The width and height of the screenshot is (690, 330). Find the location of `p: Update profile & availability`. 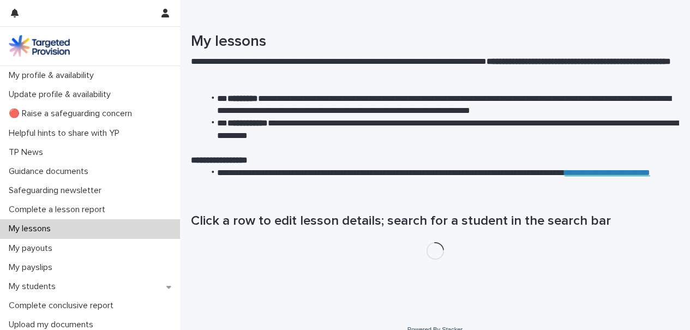

p: Update profile & availability is located at coordinates (62, 94).